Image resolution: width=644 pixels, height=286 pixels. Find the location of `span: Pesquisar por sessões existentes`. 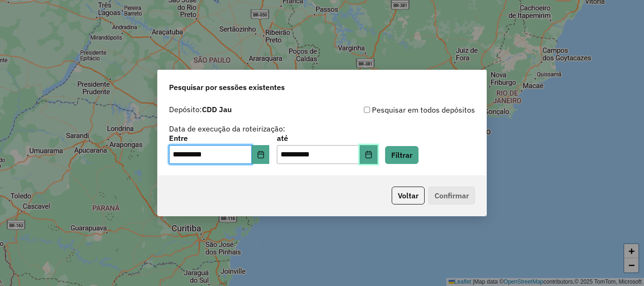

span: Pesquisar por sessões existentes is located at coordinates (227, 87).